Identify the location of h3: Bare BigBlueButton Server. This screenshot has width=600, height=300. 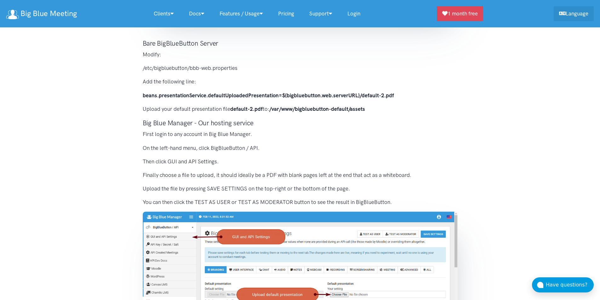
(300, 43).